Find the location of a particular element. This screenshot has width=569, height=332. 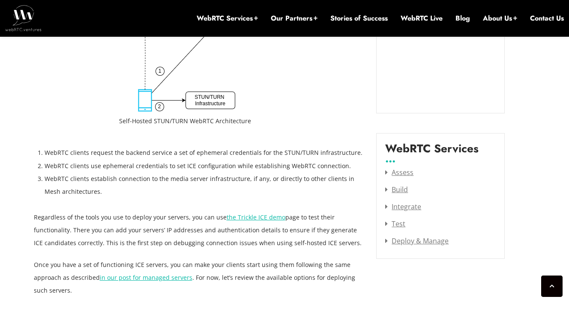

img: WebRTC.ventures is located at coordinates (23, 18).